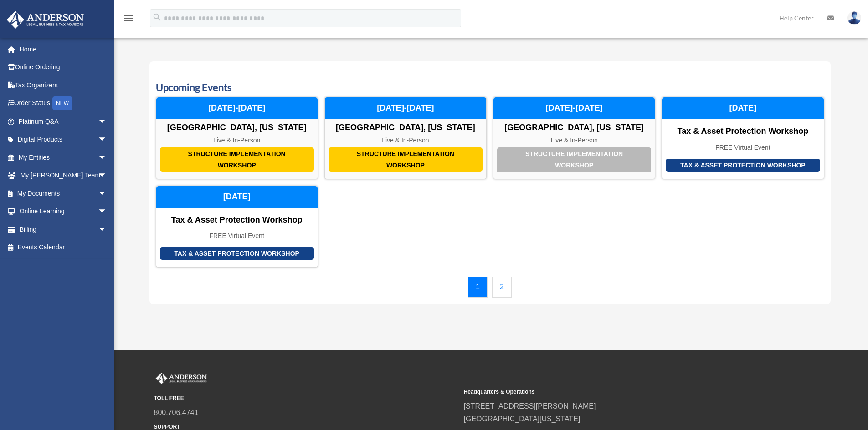 This screenshot has height=430, width=868. Describe the element at coordinates (64, 50) in the screenshot. I see `a: Home` at that location.